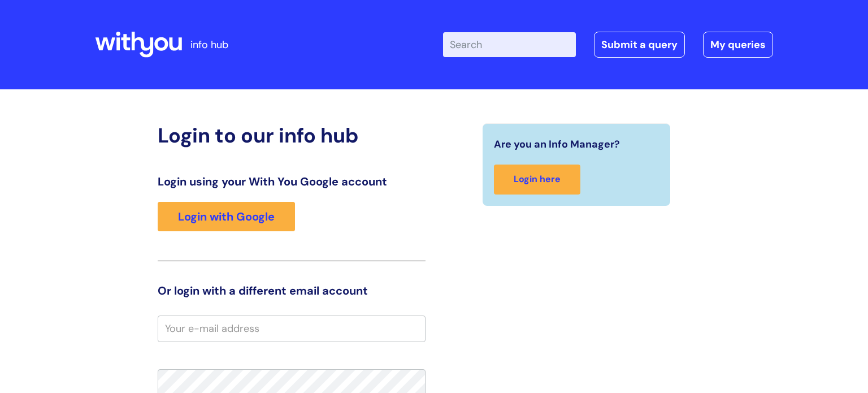 The width and height of the screenshot is (868, 393). I want to click on a: Login here, so click(537, 180).